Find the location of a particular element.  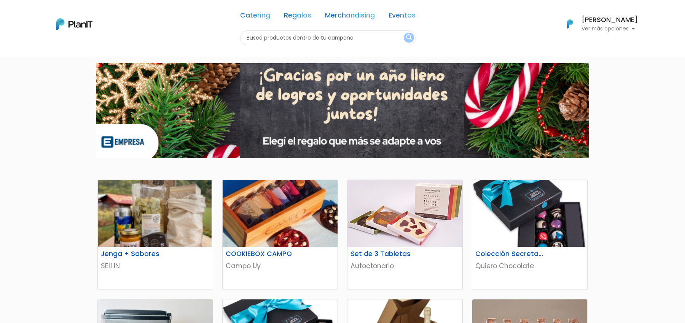

p: Campo Uy is located at coordinates (280, 266).